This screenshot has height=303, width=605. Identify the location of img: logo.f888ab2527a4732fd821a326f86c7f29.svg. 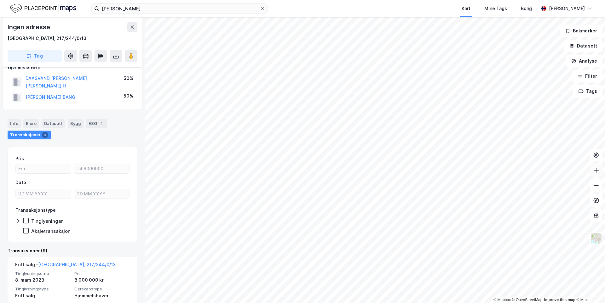
(43, 8).